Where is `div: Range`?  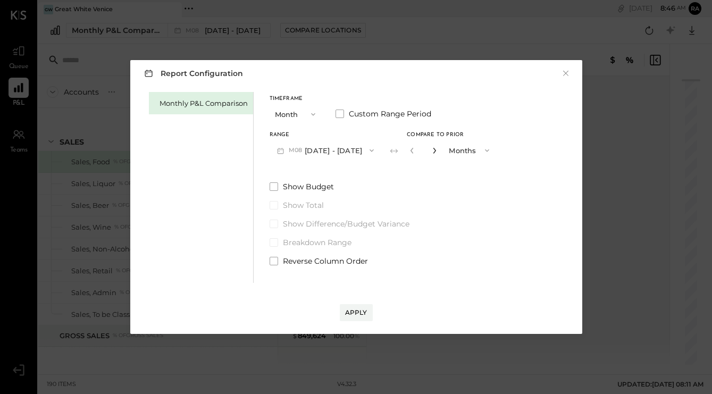
div: Range is located at coordinates (325, 135).